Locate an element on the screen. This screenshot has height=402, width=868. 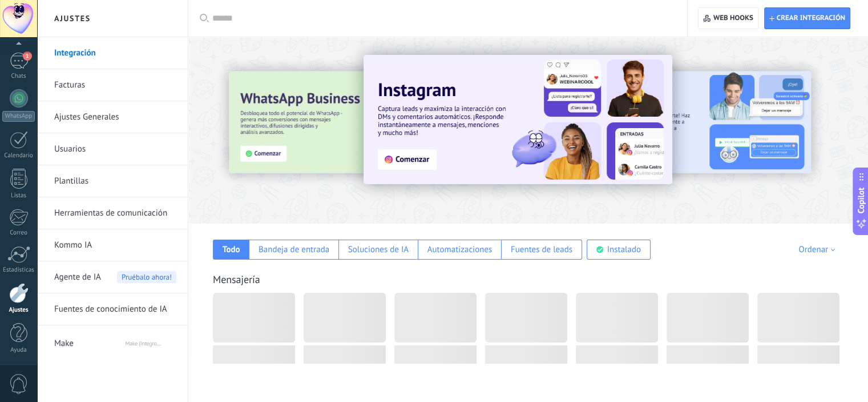
span: 1 is located at coordinates (27, 56).